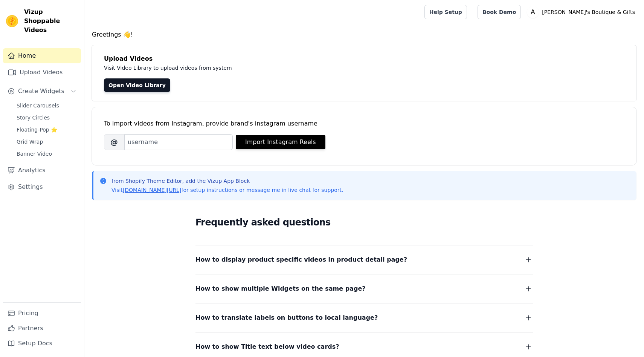 The width and height of the screenshot is (644, 357). What do you see at coordinates (42, 187) in the screenshot?
I see `a: Settings` at bounding box center [42, 187].